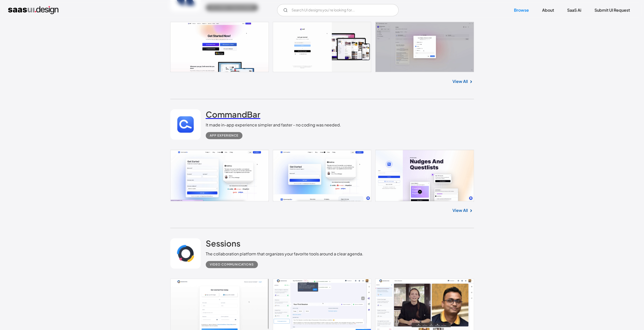  What do you see at coordinates (233, 116) in the screenshot?
I see `a: CommandBar` at bounding box center [233, 116].